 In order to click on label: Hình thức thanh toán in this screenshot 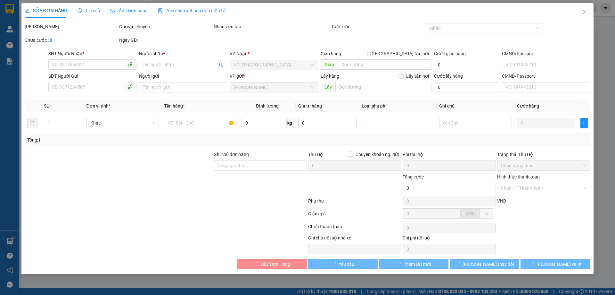, I will do `click(519, 177)`.